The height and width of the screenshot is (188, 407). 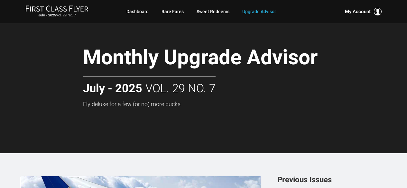 What do you see at coordinates (219, 104) in the screenshot?
I see `h3: Fly deluxe for a few (or no) more bucks` at bounding box center [219, 104].